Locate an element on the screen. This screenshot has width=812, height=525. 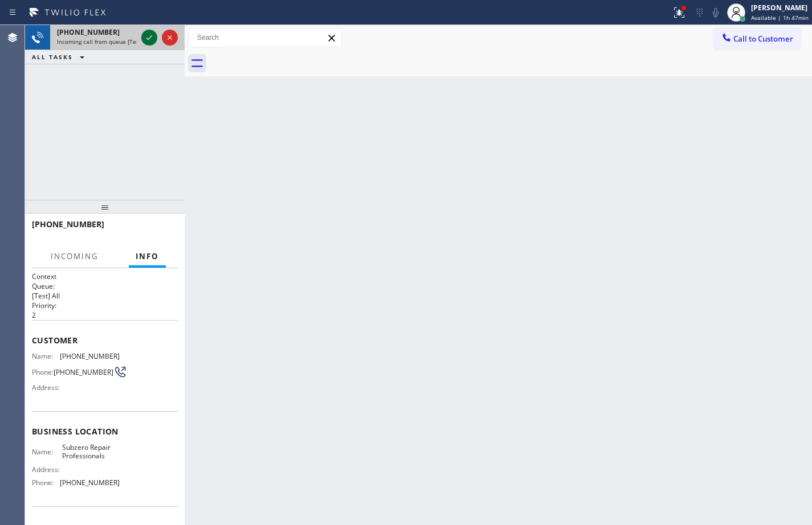
button: Info is located at coordinates (147, 256).